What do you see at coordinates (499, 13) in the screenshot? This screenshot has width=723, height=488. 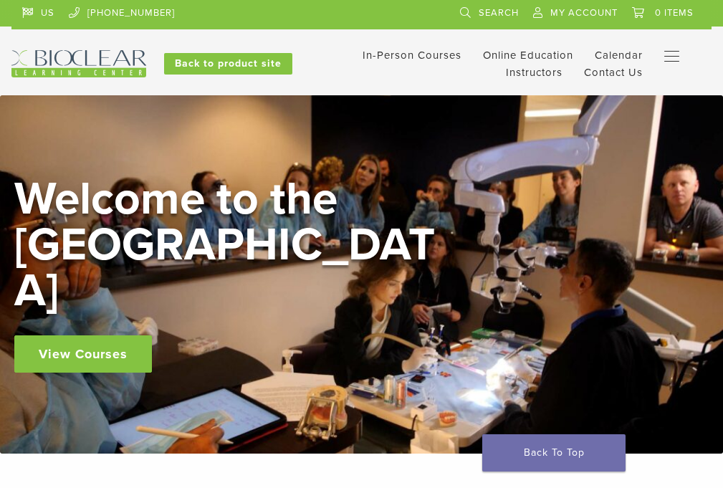 I see `span: Search` at bounding box center [499, 13].